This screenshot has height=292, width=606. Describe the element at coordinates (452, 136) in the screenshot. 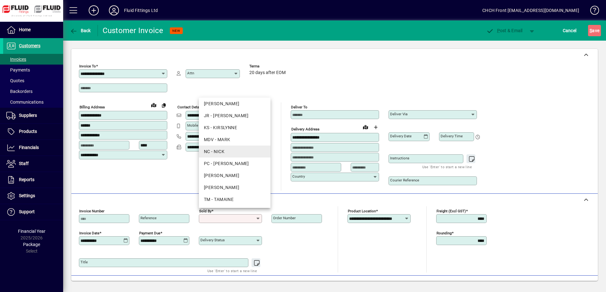

I see `mat-label: Delivery time` at that location.